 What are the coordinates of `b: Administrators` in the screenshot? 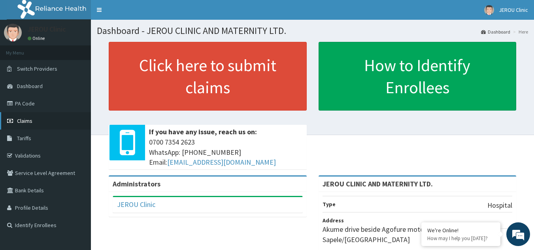 It's located at (136, 184).